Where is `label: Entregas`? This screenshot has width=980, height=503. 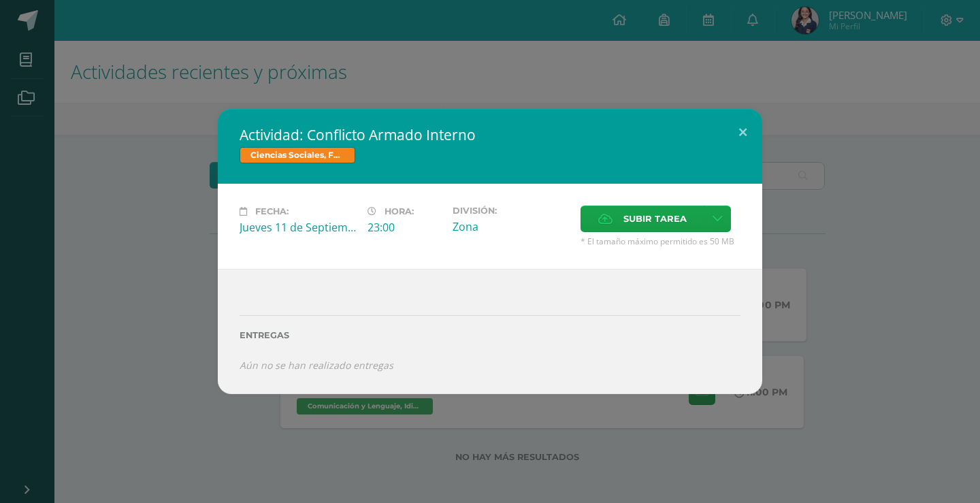 label: Entregas is located at coordinates (490, 335).